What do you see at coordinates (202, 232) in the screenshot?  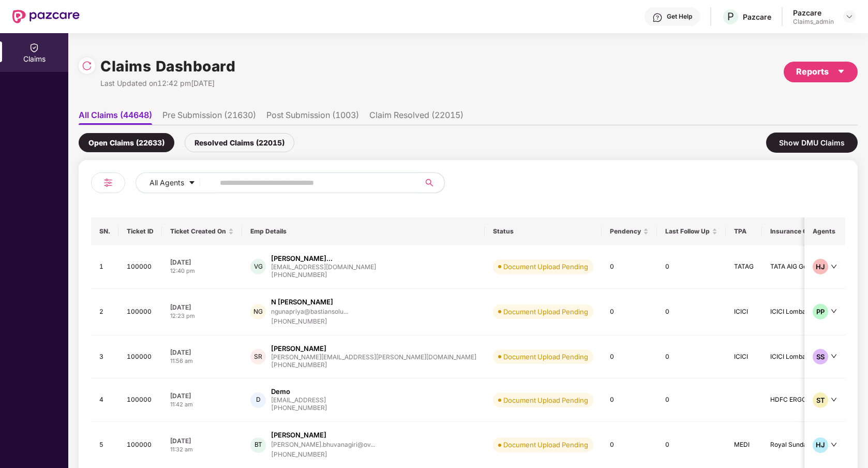 I see `th: Ticket Created On` at bounding box center [202, 232].